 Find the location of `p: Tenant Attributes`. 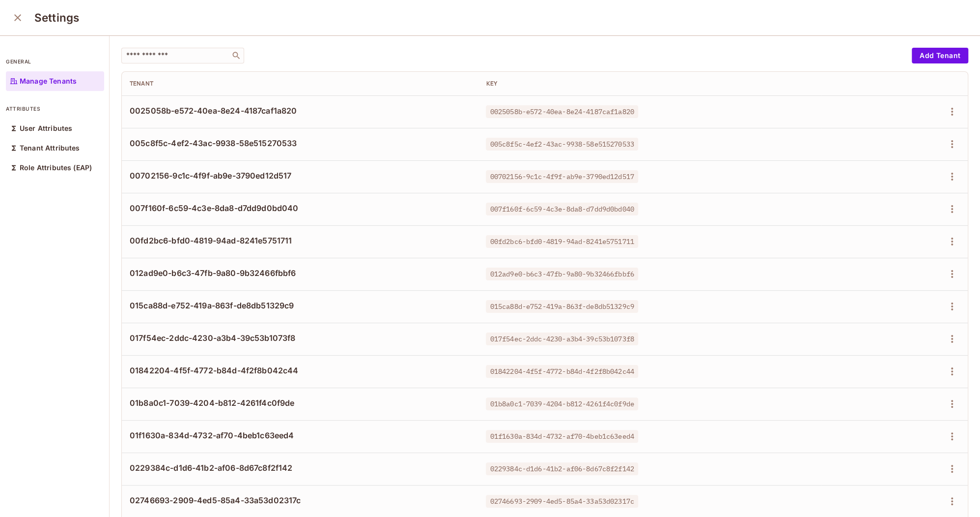

p: Tenant Attributes is located at coordinates (50, 148).